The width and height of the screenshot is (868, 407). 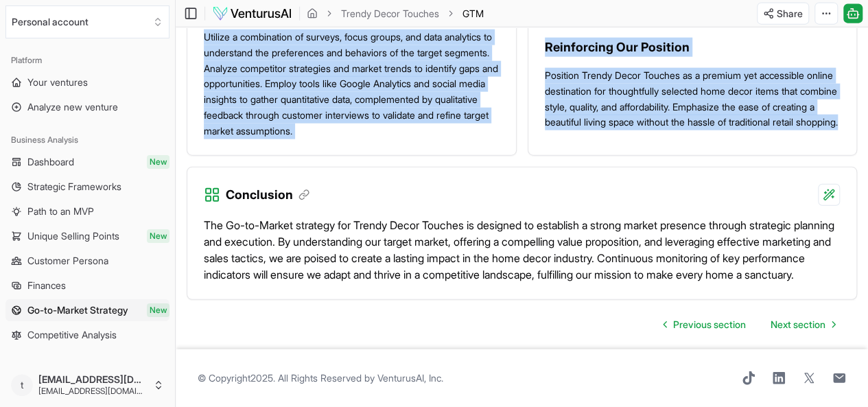 I want to click on a: Path to an MVP, so click(x=87, y=211).